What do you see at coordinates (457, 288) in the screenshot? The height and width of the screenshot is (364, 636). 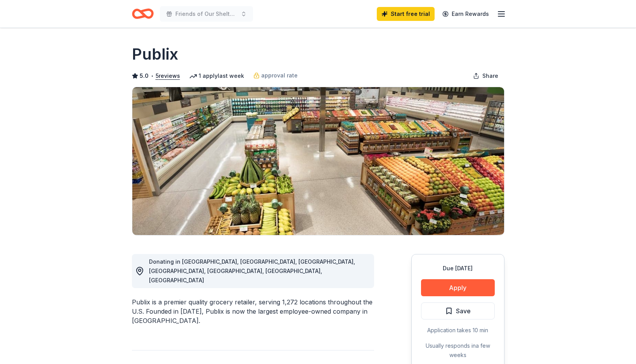 I see `button: Apply` at bounding box center [457, 288].